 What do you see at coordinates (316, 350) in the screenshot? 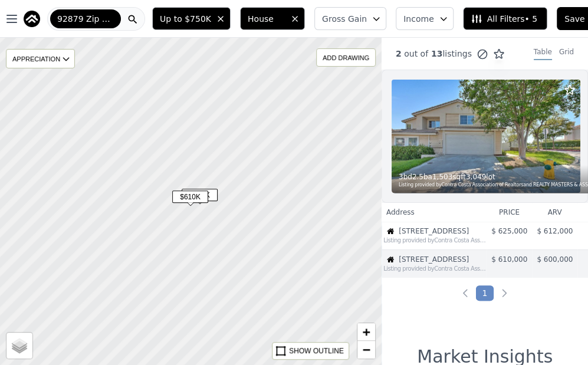
I see `div: SHOW OUTLINE` at bounding box center [316, 350].